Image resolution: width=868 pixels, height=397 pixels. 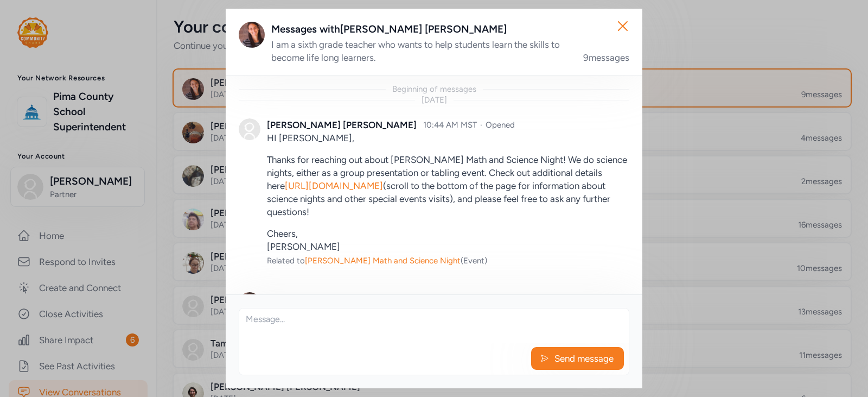 What do you see at coordinates (449, 299) in the screenshot?
I see `span: 11:24 AM MST` at bounding box center [449, 299].